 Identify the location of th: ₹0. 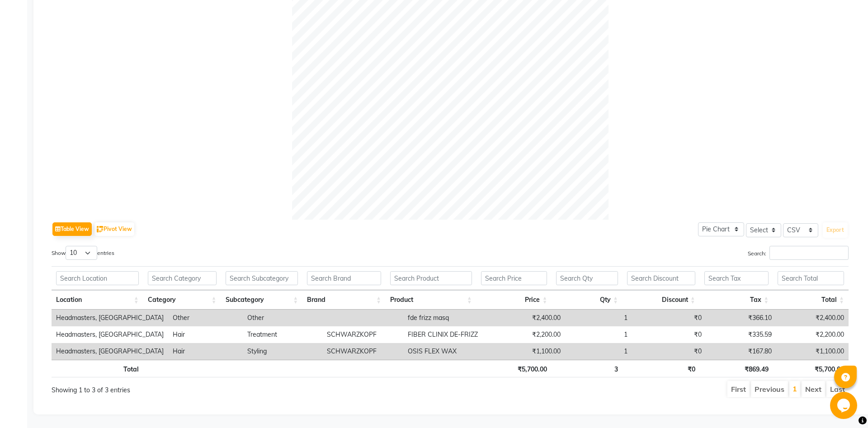
(661, 369).